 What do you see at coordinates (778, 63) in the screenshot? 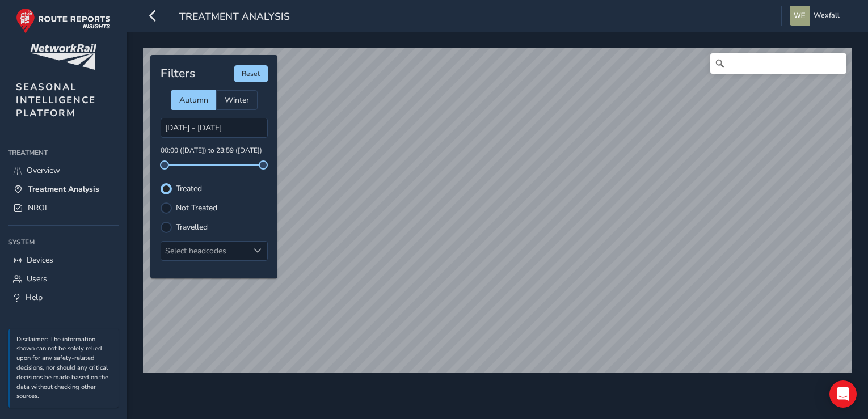
I see `input: Search` at bounding box center [778, 63].